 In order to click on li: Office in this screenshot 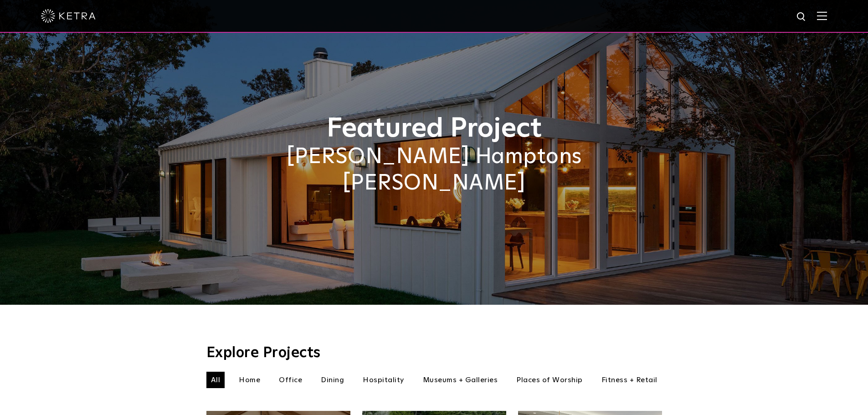, I will do `click(290, 380)`.